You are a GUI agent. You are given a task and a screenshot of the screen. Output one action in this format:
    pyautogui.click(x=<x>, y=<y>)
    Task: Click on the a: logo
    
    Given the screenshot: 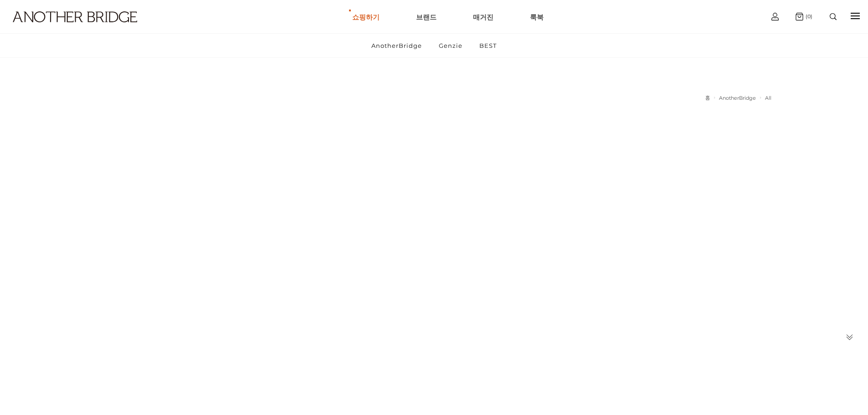 What is the action you would take?
    pyautogui.click(x=70, y=27)
    